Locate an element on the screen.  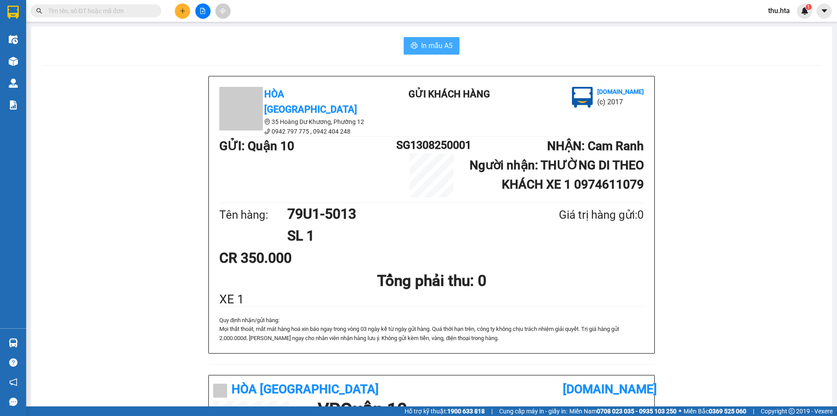
div: Tên hàng: is located at coordinates (253, 215).